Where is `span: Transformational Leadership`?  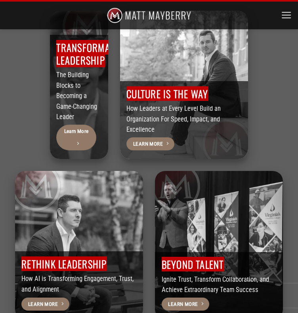
span: Transformational Leadership is located at coordinates (97, 53).